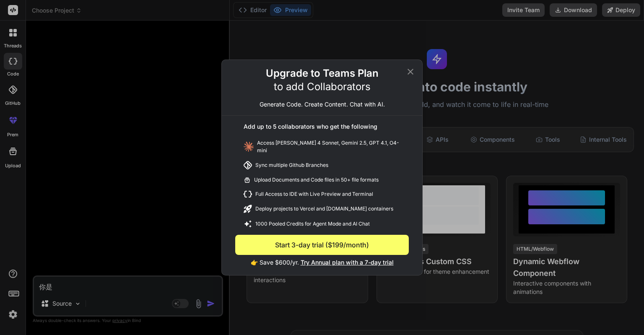  I want to click on p: 👉 Save $600/yr., so click(322, 261).